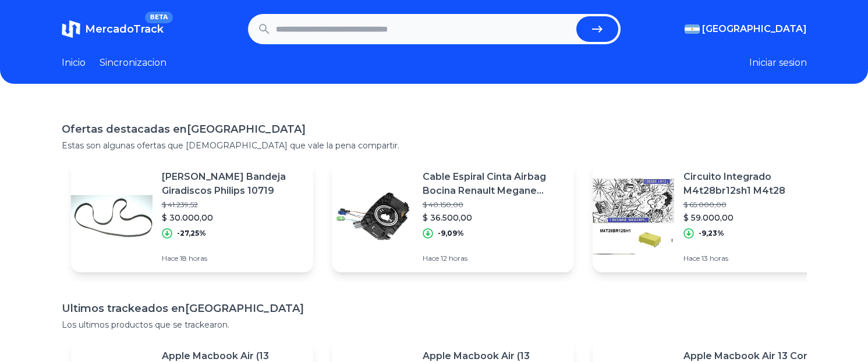 Image resolution: width=868 pixels, height=362 pixels. What do you see at coordinates (451, 233) in the screenshot?
I see `p: -9,09%` at bounding box center [451, 233].